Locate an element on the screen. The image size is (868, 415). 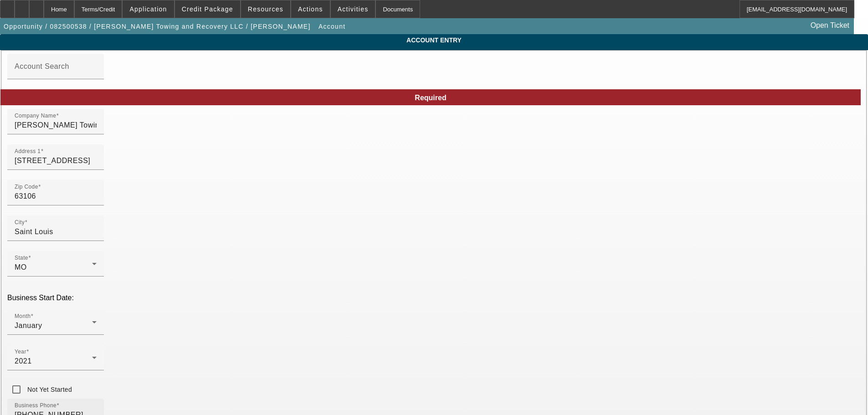
mat-label: City is located at coordinates (19, 222).